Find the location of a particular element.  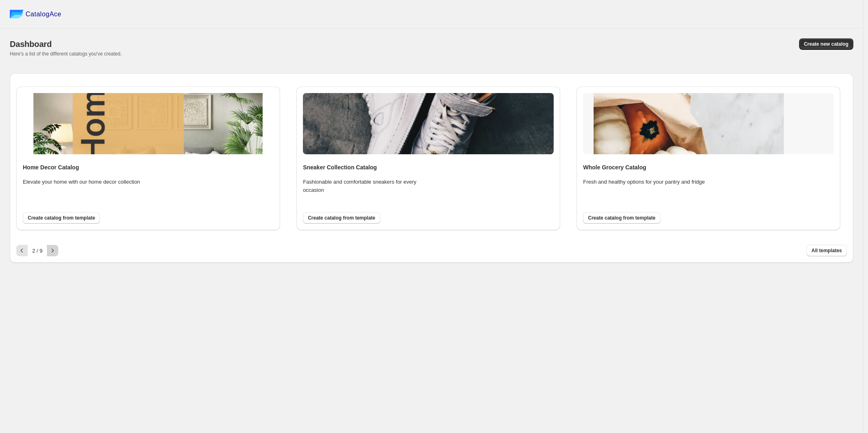

span: All templates is located at coordinates (827, 251).